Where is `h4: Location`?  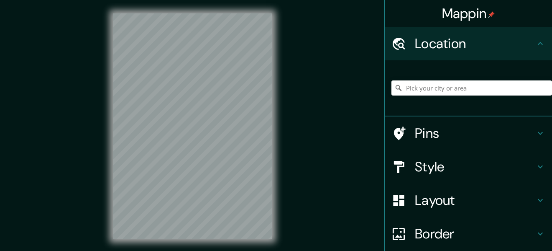 h4: Location is located at coordinates (475, 44).